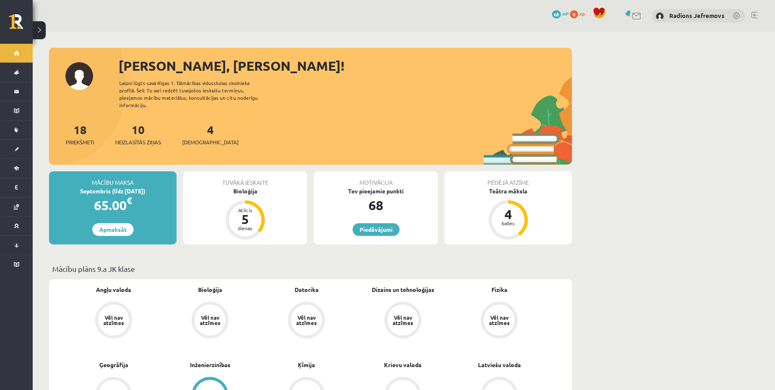  Describe the element at coordinates (245, 219) in the screenshot. I see `div: 5` at that location.